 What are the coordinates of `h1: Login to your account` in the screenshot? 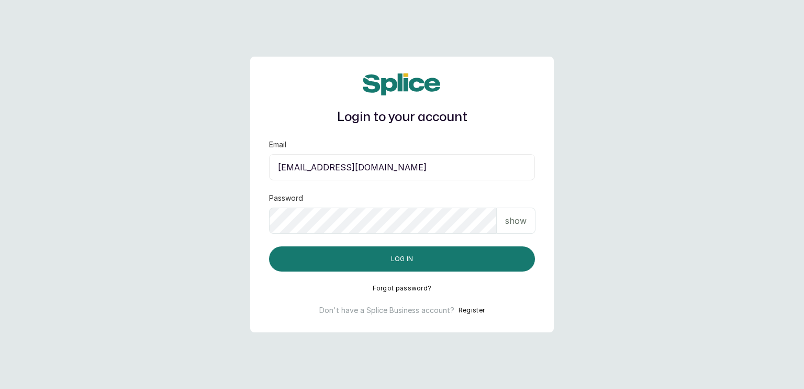 It's located at (402, 117).